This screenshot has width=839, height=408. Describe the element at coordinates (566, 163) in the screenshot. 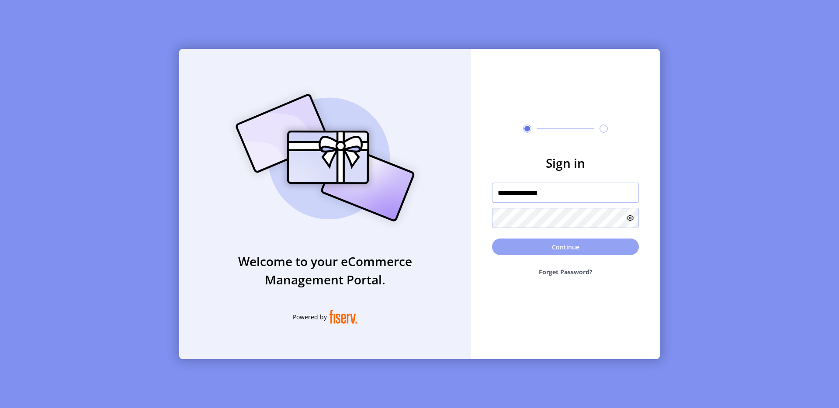

I see `h3: Sign in` at that location.